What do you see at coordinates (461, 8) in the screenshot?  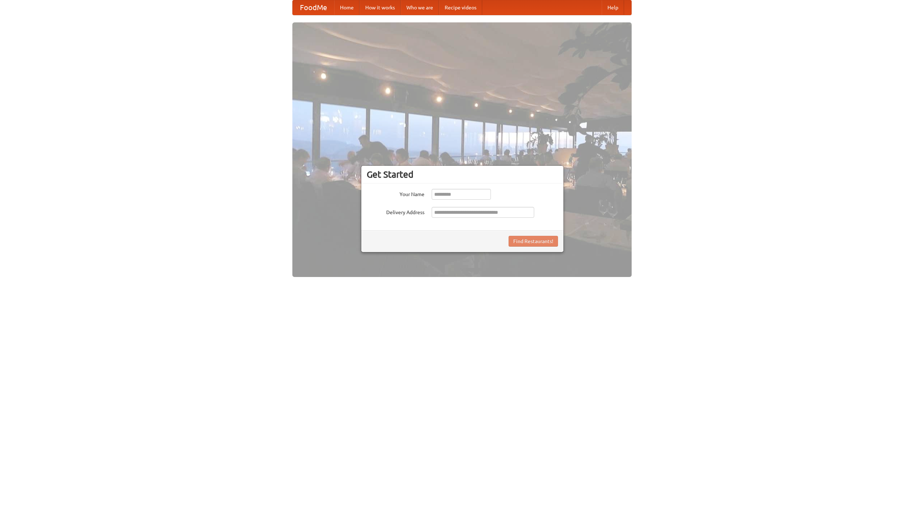 I see `a: Recipe videos` at bounding box center [461, 8].